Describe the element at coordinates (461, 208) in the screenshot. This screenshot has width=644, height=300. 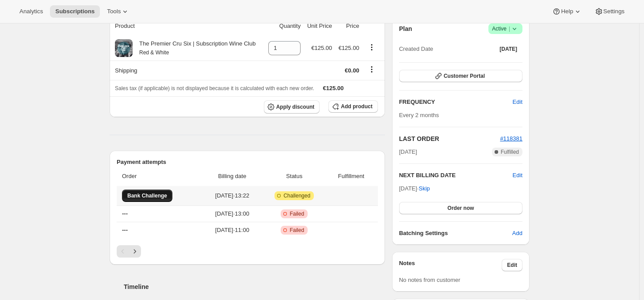
I see `span: Order now` at that location.